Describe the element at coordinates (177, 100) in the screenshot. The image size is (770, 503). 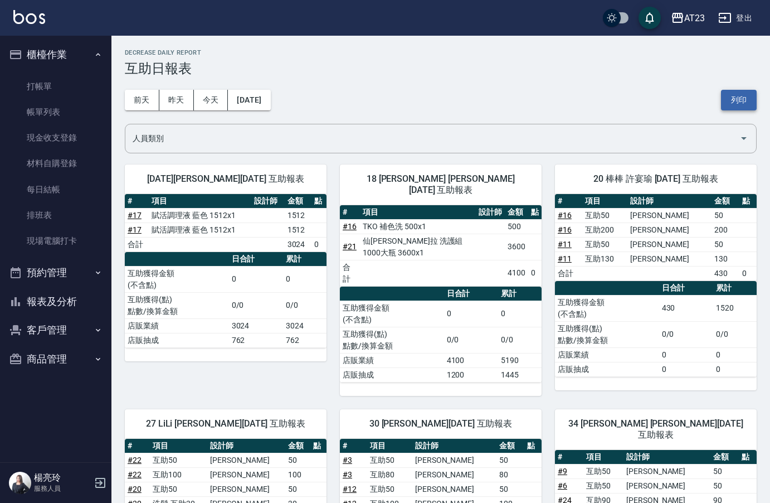
I see `button: 昨天` at that location.